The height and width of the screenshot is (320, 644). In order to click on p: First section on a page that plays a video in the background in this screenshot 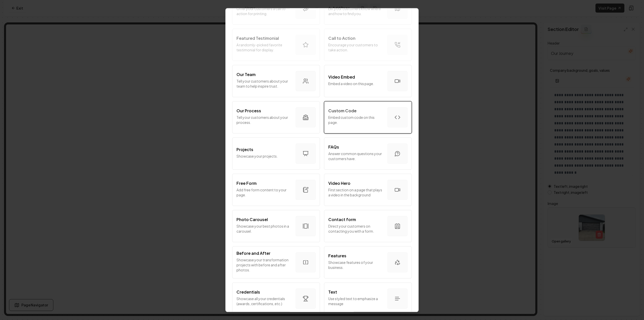, I will do `click(356, 193)`.